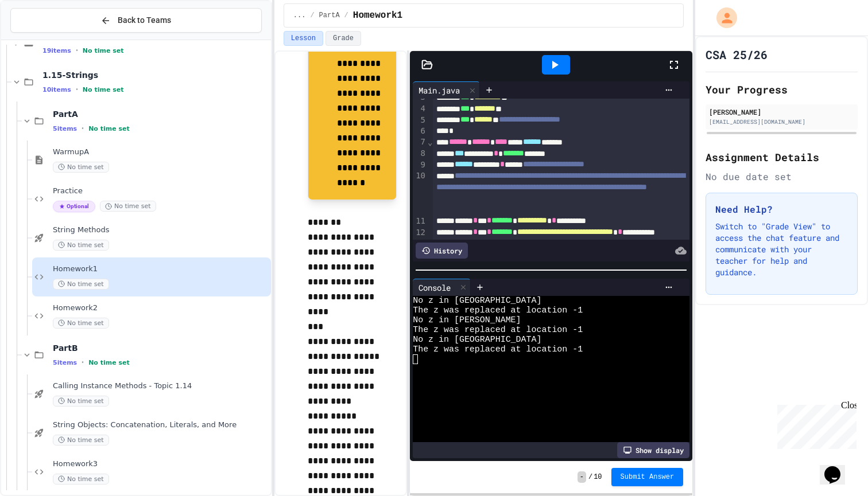 This screenshot has height=496, width=868. Describe the element at coordinates (303, 39) in the screenshot. I see `button: Lesson` at that location.